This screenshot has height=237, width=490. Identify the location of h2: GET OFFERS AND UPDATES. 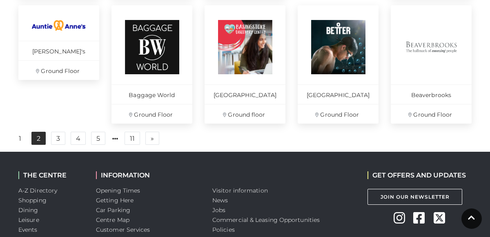
(417, 175).